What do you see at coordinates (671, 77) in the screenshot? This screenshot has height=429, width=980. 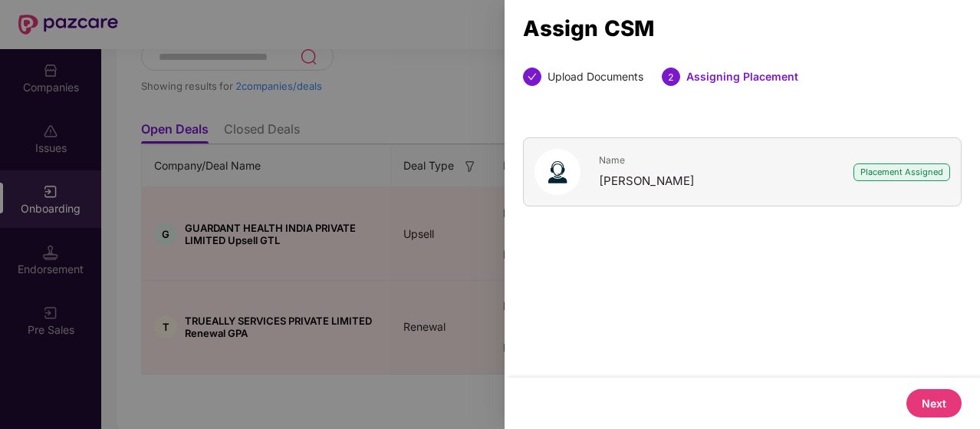 I see `span: 2` at bounding box center [671, 77].